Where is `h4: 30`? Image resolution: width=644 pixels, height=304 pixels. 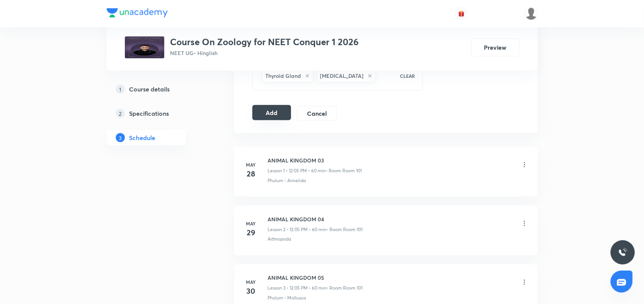 h4: 30 is located at coordinates (251, 291).